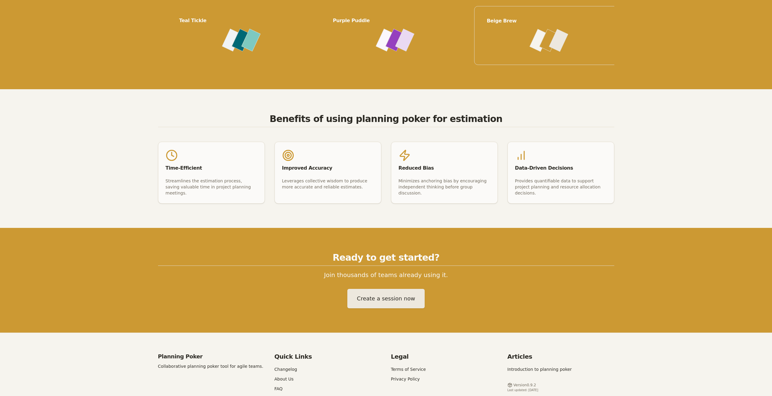 This screenshot has height=396, width=772. Describe the element at coordinates (539, 369) in the screenshot. I see `a: Introduction to planning poker` at that location.